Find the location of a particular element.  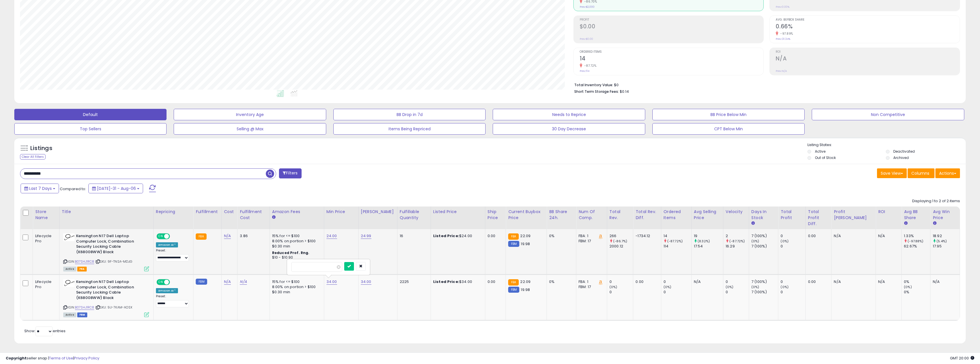

div: Avg Selling Price is located at coordinates (707, 215).